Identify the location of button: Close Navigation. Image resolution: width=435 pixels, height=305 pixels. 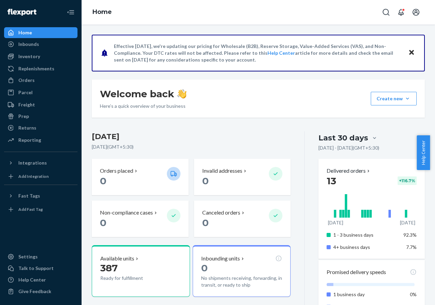
(71, 12).